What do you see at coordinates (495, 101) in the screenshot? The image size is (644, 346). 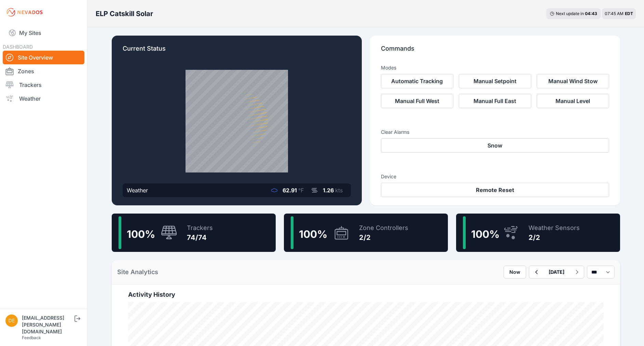 I see `button: Manual Full East` at bounding box center [495, 101].